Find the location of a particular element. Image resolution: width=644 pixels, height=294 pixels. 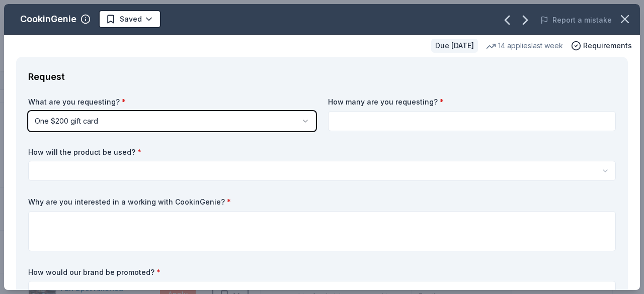

label: What are you requesting? is located at coordinates (172, 102).